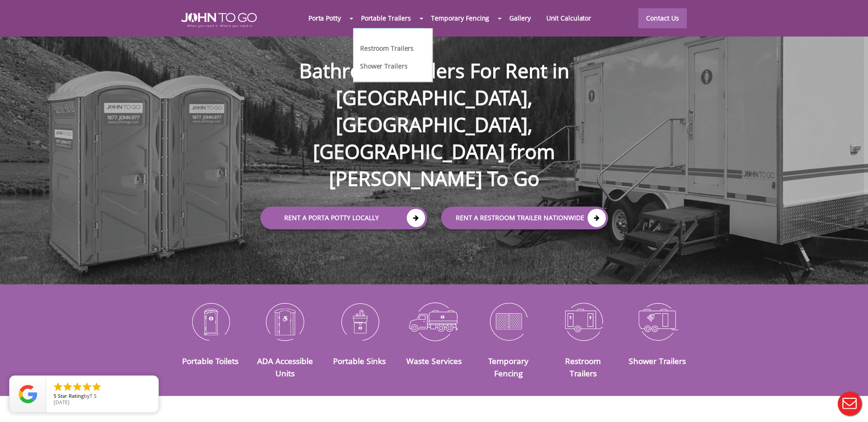 This screenshot has width=868, height=422. What do you see at coordinates (28, 395) in the screenshot?
I see `img: Review Rating` at bounding box center [28, 395].